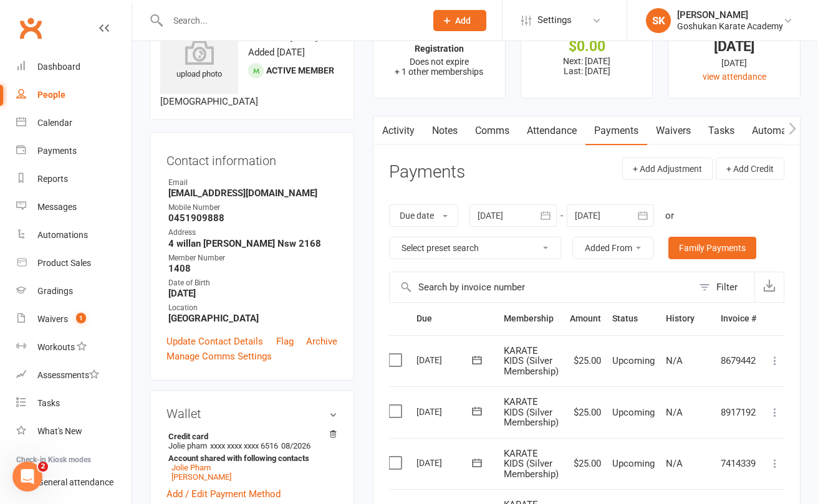  What do you see at coordinates (253, 308) in the screenshot?
I see `div: Location` at bounding box center [253, 308].